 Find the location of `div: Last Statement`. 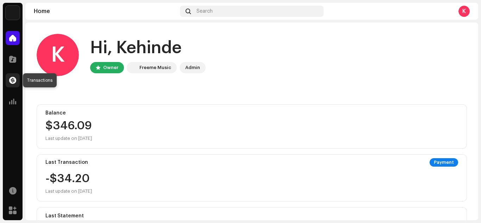

div: Last Statement is located at coordinates (252, 216).